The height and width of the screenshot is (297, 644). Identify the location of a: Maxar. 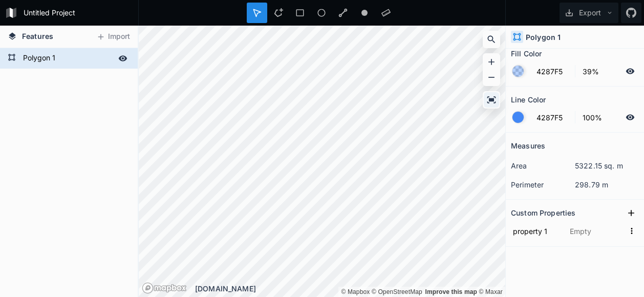
(491, 292).